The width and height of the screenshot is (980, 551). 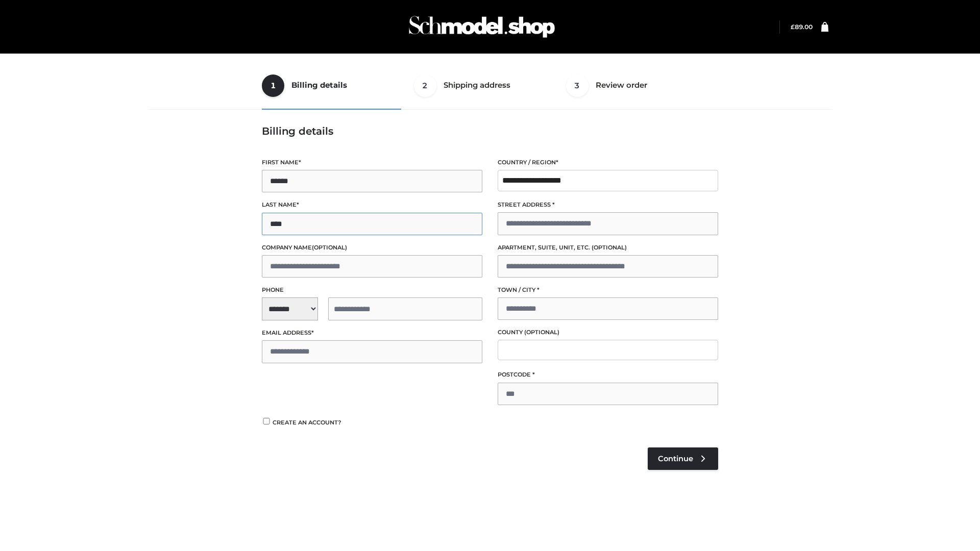 I want to click on label: Phone, so click(x=372, y=289).